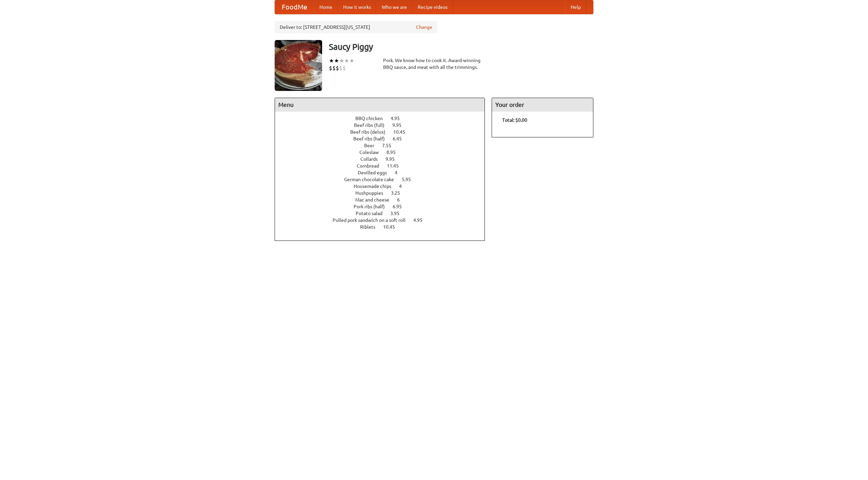  I want to click on span: Beef ribs (half), so click(372, 138).